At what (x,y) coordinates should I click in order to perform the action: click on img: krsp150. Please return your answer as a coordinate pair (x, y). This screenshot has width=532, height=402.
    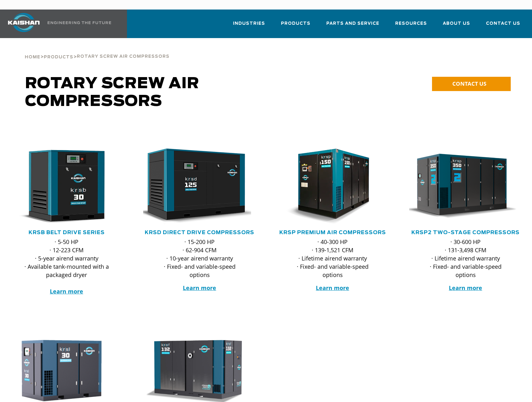
    Looking at the image, I should click on (327, 186).